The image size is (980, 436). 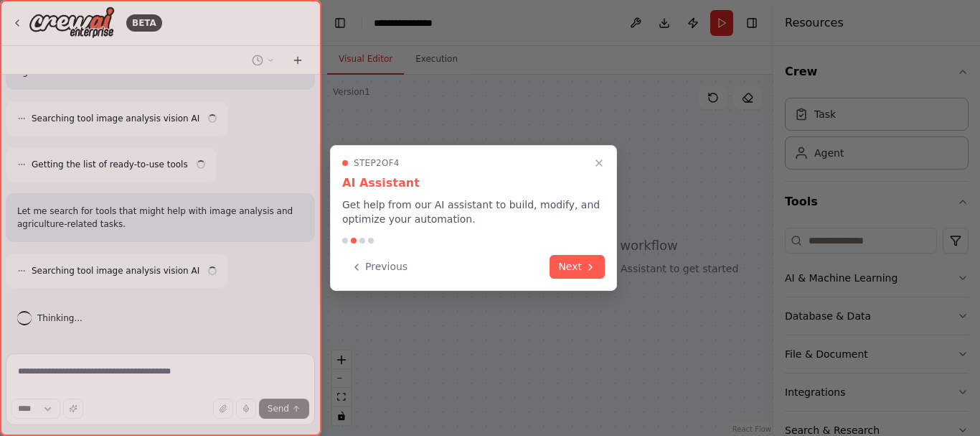 I want to click on button: Close walkthrough, so click(x=599, y=163).